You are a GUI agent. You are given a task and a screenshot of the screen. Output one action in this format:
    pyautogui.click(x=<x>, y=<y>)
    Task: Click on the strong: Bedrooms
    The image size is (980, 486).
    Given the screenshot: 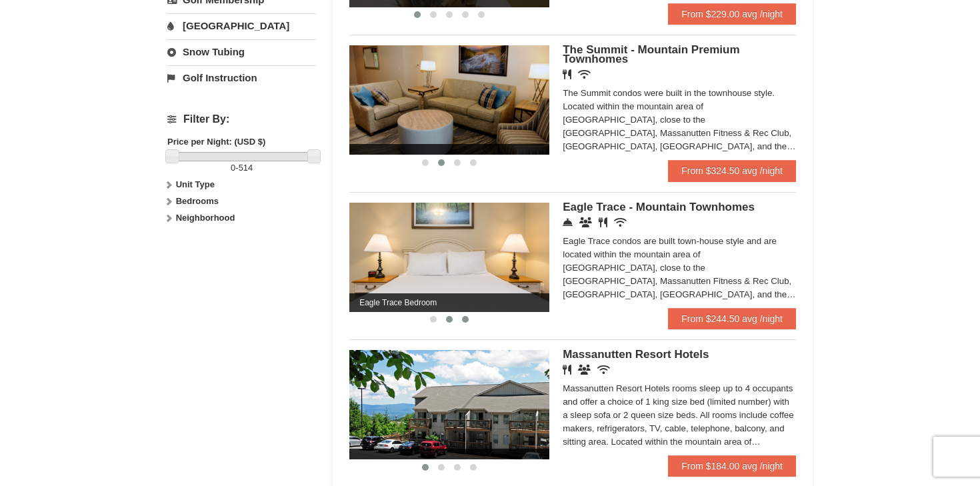 What is the action you would take?
    pyautogui.click(x=198, y=200)
    